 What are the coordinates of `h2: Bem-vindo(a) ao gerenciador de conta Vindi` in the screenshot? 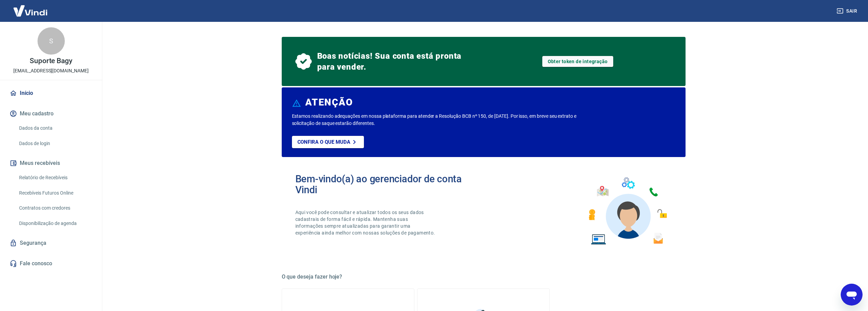 It's located at (389, 184).